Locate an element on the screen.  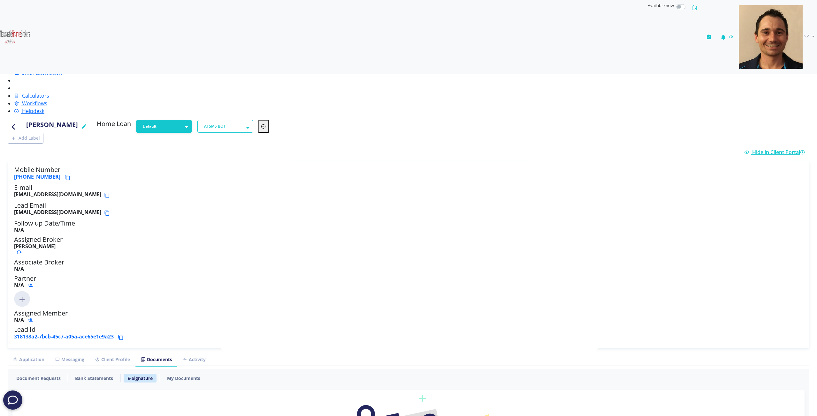
a: Document Requests is located at coordinates (38, 378).